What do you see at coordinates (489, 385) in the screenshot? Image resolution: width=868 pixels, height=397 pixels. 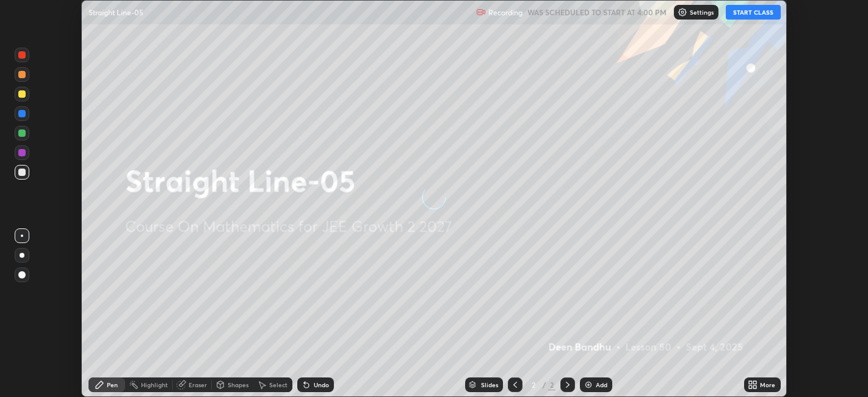 I see `div: Slides` at bounding box center [489, 385].